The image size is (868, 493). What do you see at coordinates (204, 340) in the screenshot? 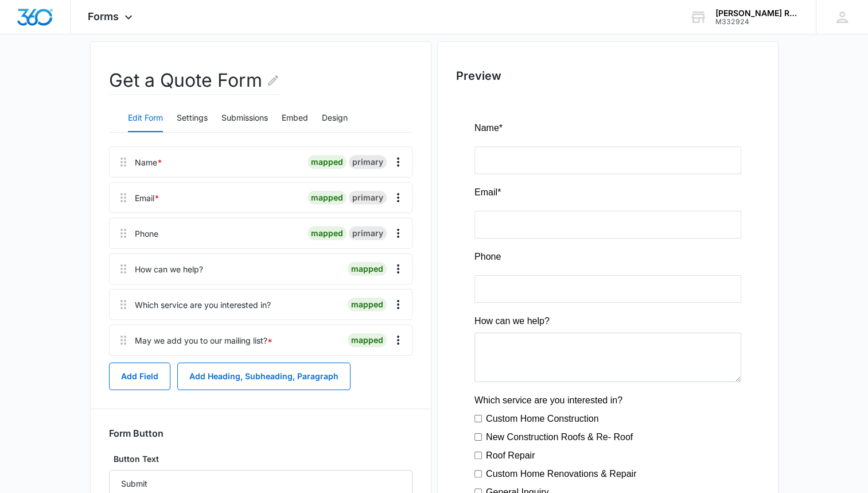
I see `div: May we add you to our mailing list?` at bounding box center [204, 340].